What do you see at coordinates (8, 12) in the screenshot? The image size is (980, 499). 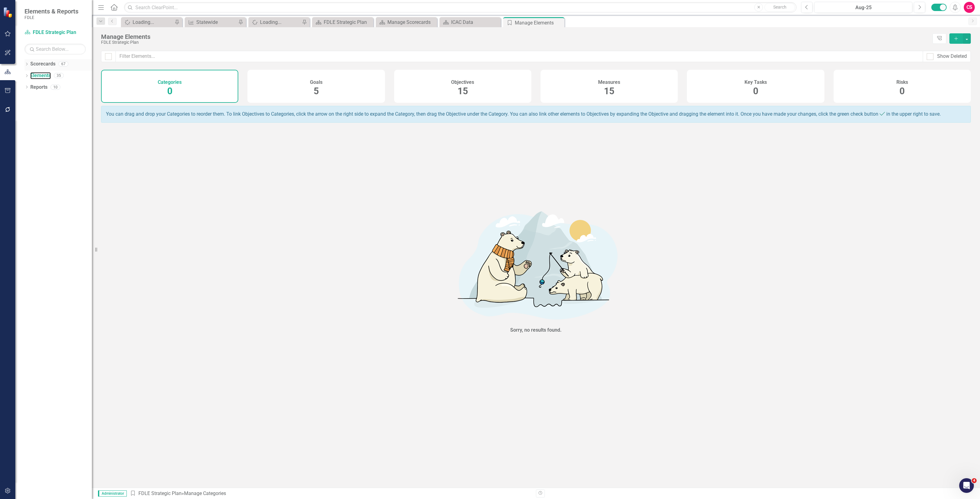 I see `img: ClearPoint Strategy` at bounding box center [8, 12].